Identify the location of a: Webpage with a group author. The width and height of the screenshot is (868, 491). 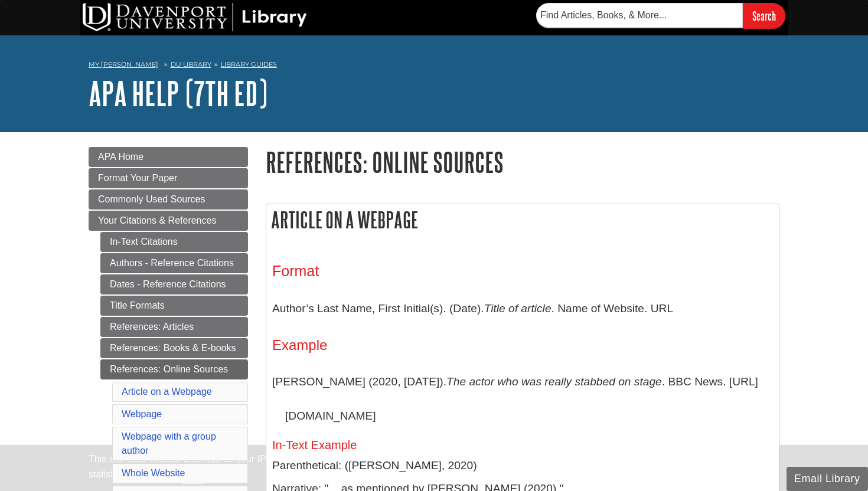
(169, 443).